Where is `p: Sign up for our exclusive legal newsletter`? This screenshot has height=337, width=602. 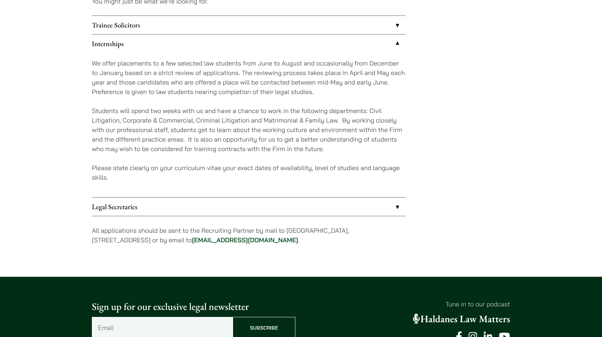 p: Sign up for our exclusive legal newsletter is located at coordinates (194, 307).